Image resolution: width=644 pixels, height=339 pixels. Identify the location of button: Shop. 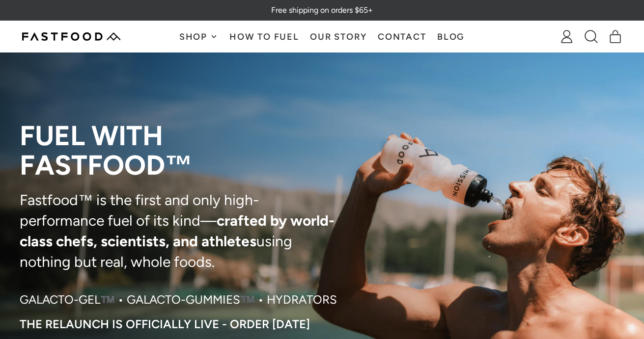
(198, 37).